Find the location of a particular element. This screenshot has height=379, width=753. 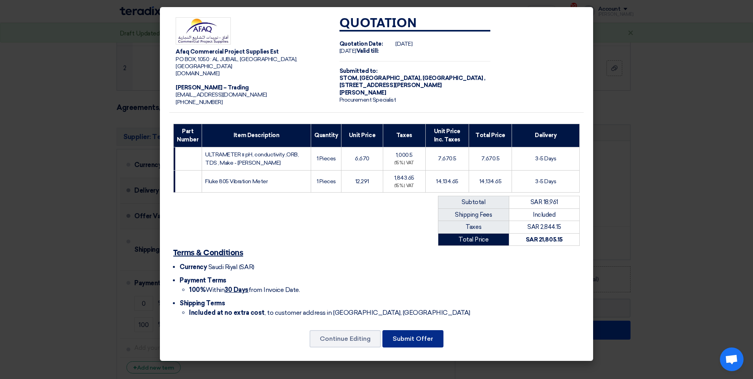

span: 1,000.5 is located at coordinates (404, 155).